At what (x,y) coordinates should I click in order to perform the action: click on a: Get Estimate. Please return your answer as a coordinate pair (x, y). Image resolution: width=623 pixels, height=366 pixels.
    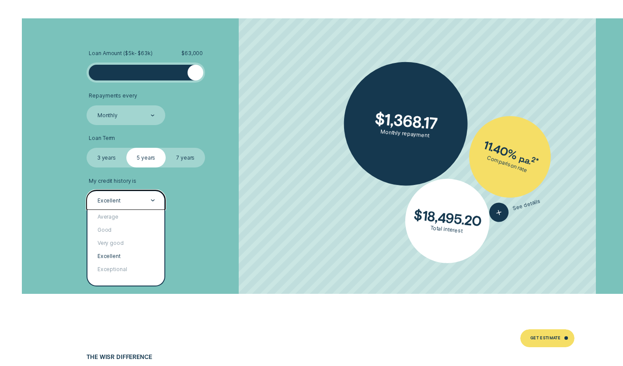
    Looking at the image, I should click on (547, 338).